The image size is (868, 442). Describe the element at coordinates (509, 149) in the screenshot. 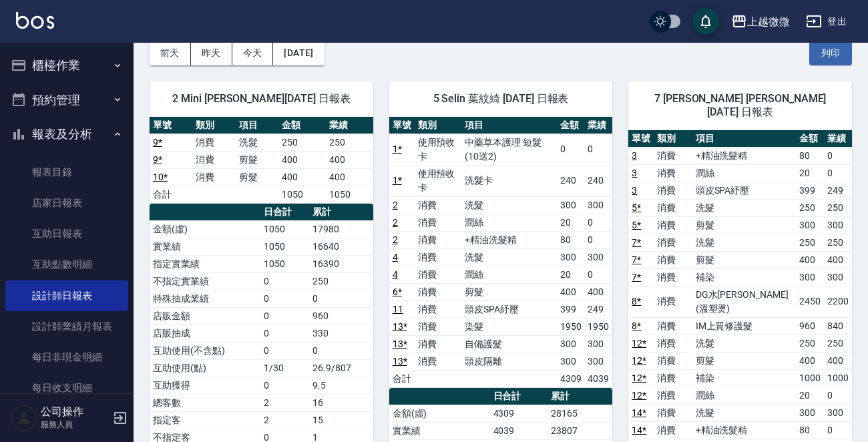

I see `td: 中藥草本護理 短髮(10送2)` at that location.